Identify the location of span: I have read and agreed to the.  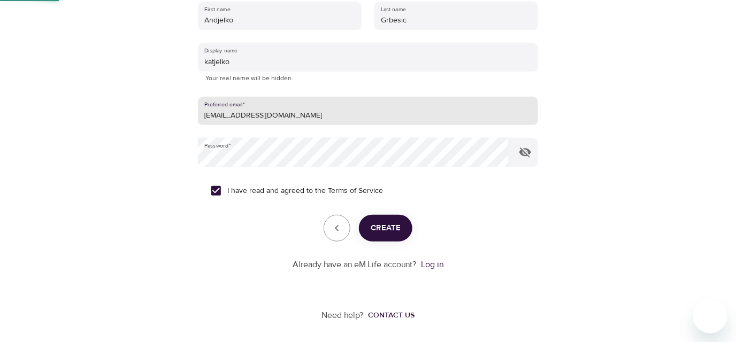
(305, 191).